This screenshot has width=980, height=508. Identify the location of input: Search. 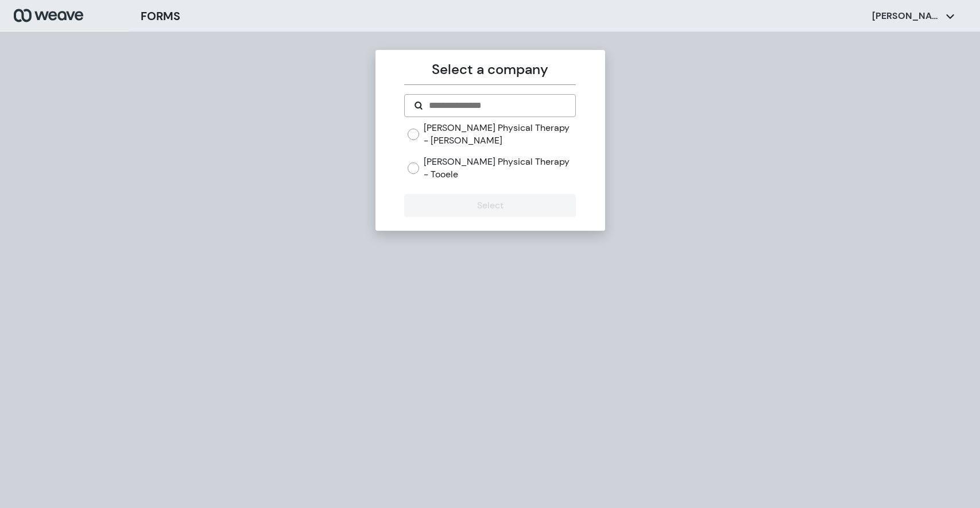
(497, 105).